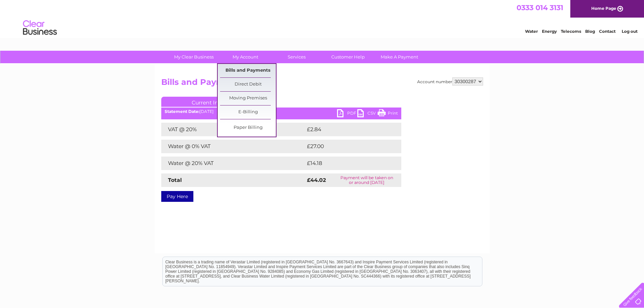  What do you see at coordinates (345, 130) in the screenshot?
I see `td: £2.84` at bounding box center [345, 130].